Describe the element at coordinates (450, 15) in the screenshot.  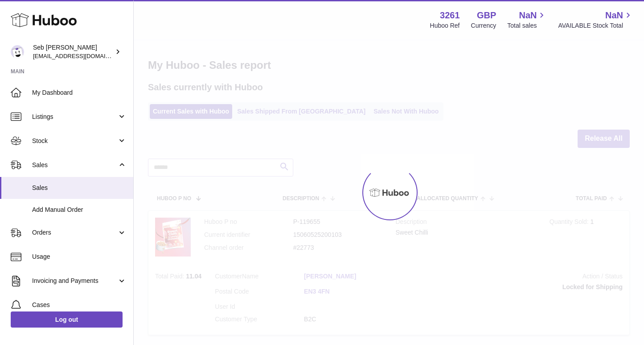
I see `strong: 3261` at that location.